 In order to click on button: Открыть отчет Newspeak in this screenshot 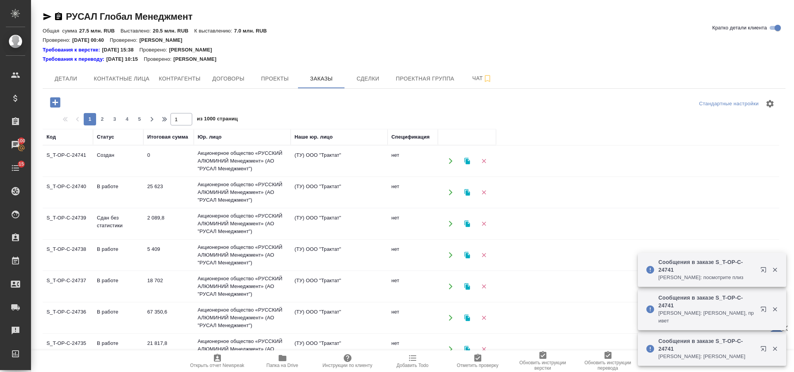, I will do `click(217, 362)`.